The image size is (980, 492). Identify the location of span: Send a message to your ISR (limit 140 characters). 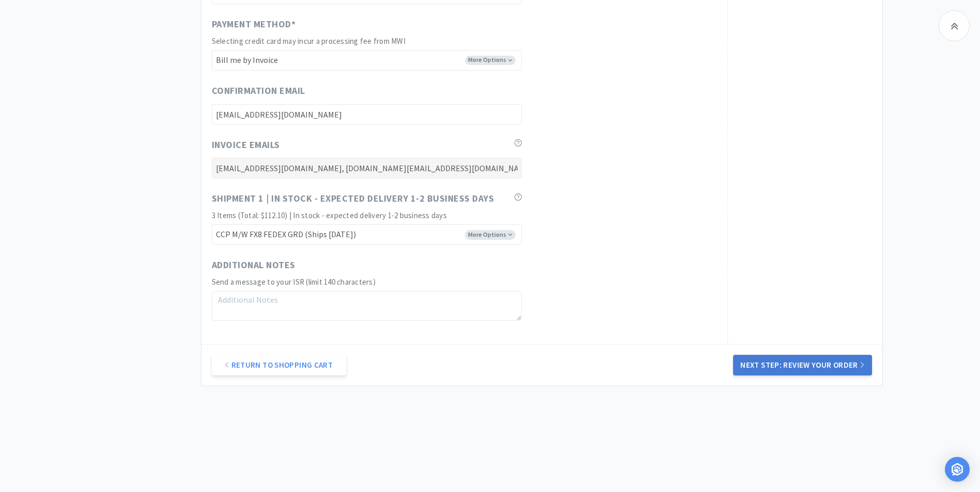
(293, 282).